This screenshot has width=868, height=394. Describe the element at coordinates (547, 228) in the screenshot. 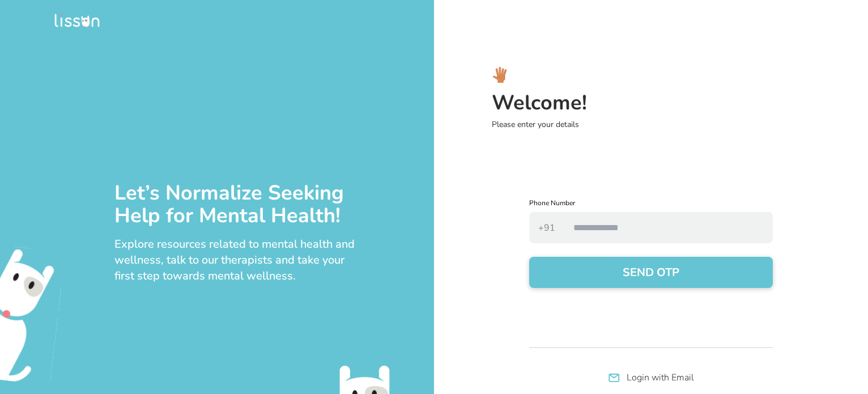

I see `span: +91` at that location.